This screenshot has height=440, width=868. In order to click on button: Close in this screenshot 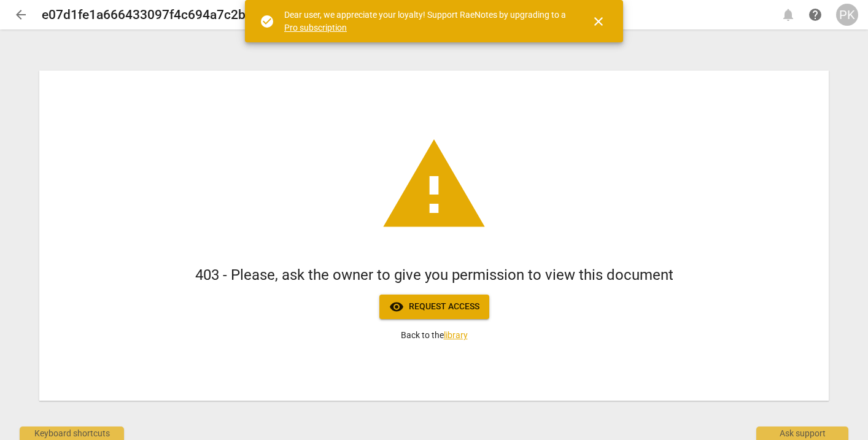, I will do `click(599, 21)`.